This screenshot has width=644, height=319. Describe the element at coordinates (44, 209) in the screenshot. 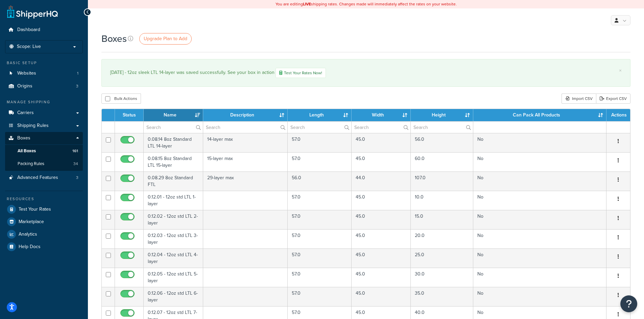

I see `li: Test Your Rates` at that location.